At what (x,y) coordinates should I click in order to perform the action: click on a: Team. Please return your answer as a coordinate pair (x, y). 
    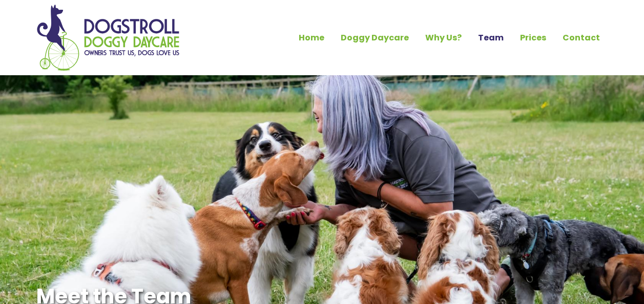
    Looking at the image, I should click on (491, 38).